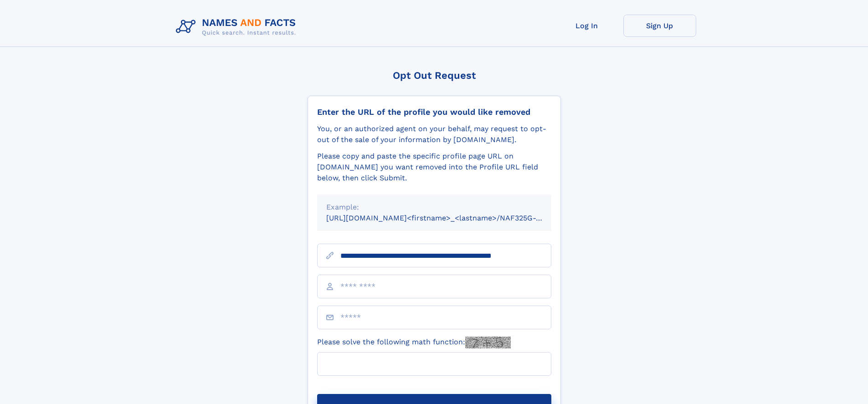 Image resolution: width=868 pixels, height=404 pixels. What do you see at coordinates (659, 26) in the screenshot?
I see `a: Sign Up` at bounding box center [659, 26].